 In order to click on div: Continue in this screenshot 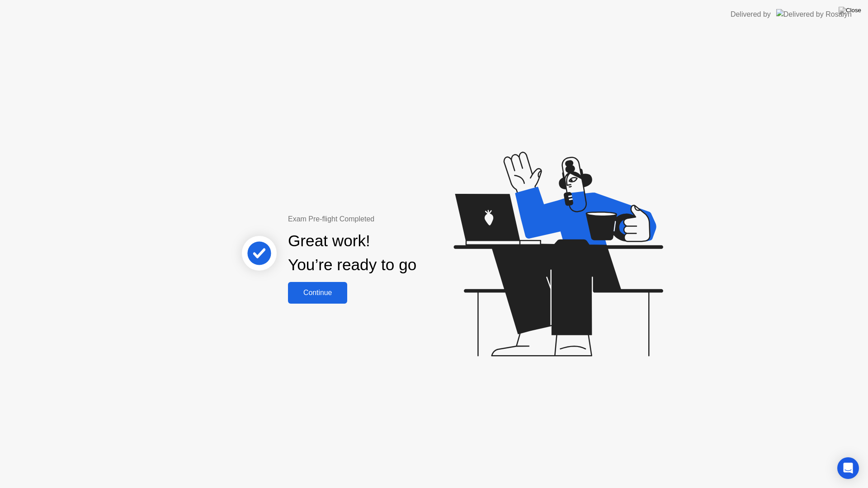, I will do `click(317, 293)`.